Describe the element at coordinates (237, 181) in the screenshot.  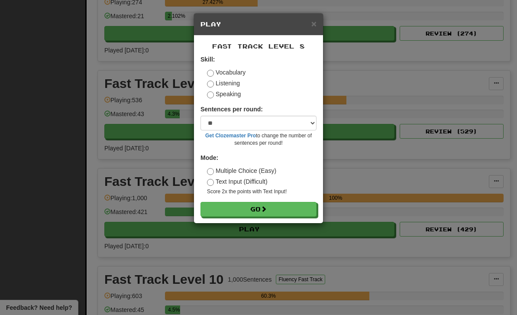
I see `label: Text Input (Difficult)` at that location.